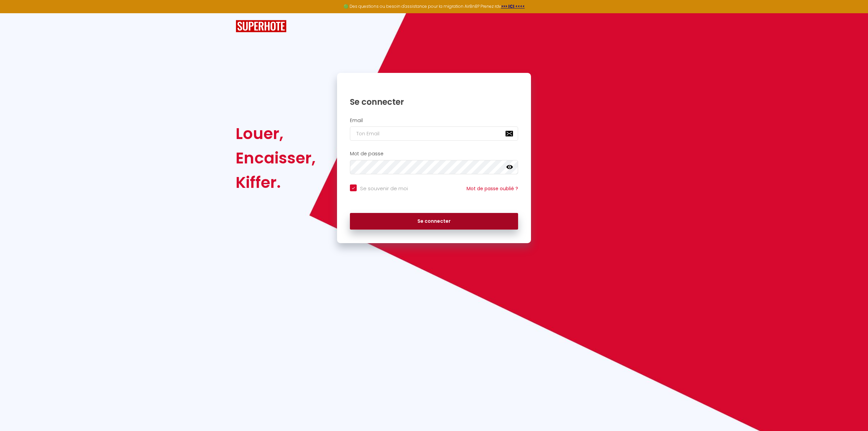 This screenshot has height=431, width=868. What do you see at coordinates (434, 134) in the screenshot?
I see `input: Ton Email` at bounding box center [434, 134].